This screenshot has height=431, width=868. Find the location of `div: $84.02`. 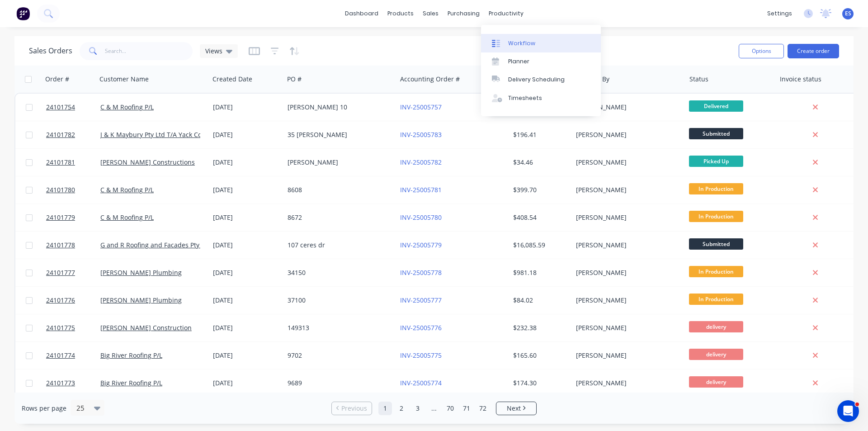

div: $84.02 is located at coordinates (539, 301).